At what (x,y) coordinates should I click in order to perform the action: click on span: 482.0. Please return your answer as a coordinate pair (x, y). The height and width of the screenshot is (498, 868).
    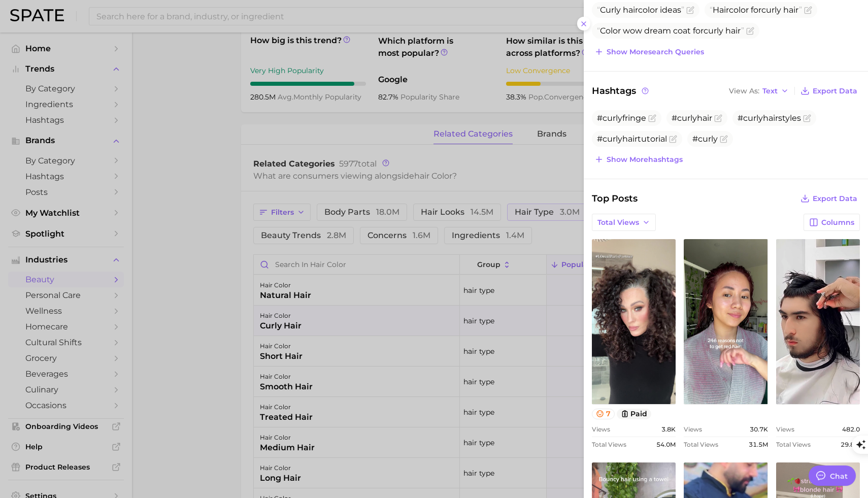
    Looking at the image, I should click on (851, 429).